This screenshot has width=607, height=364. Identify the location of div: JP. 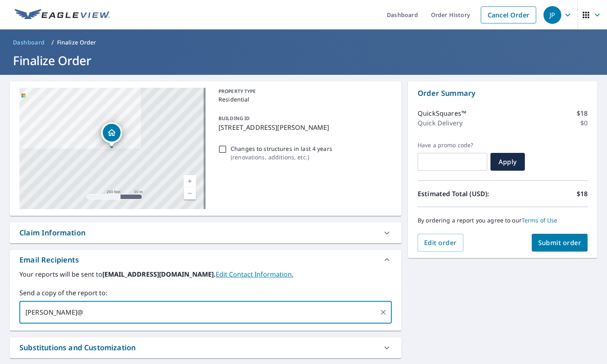
(553, 15).